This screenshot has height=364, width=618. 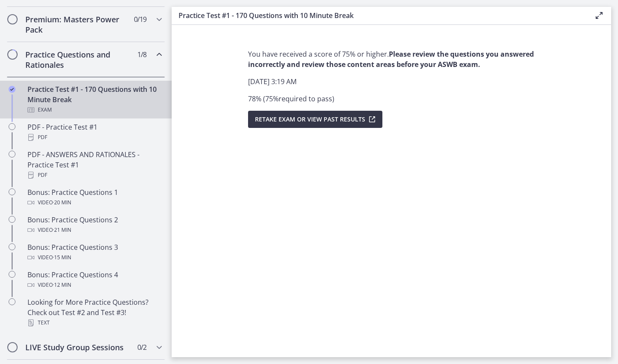 What do you see at coordinates (392, 59) in the screenshot?
I see `p: You have received a score of 75% or higher.` at bounding box center [392, 59].